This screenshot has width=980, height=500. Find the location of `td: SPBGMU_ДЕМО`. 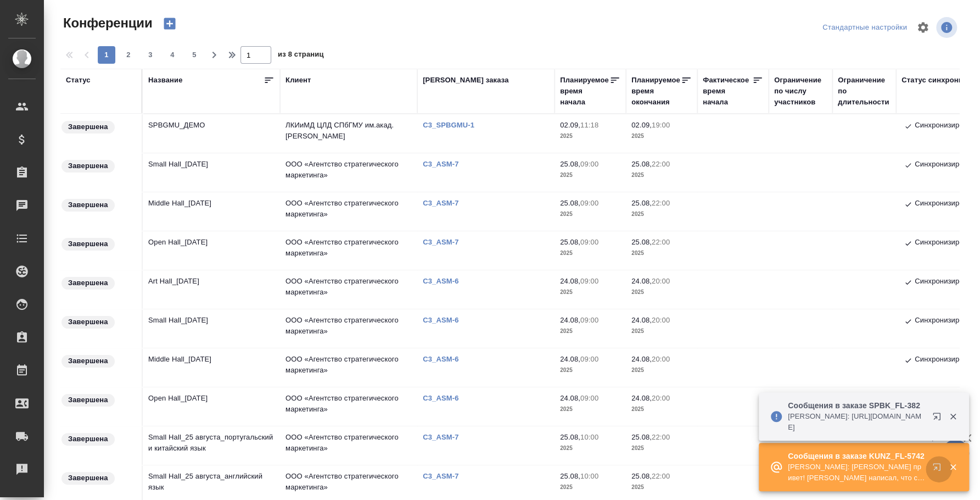

td: SPBGMU_ДЕМО is located at coordinates (212, 134).